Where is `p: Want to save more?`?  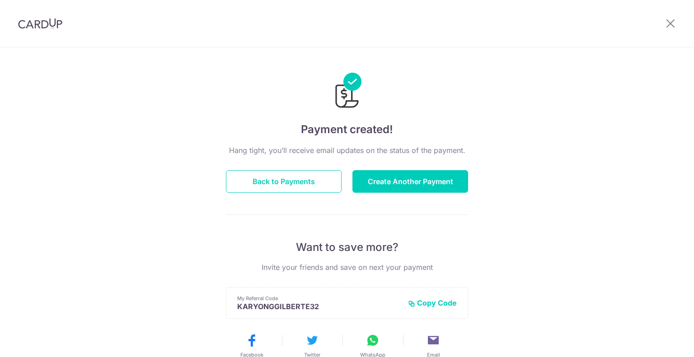
p: Want to save more? is located at coordinates (347, 248).